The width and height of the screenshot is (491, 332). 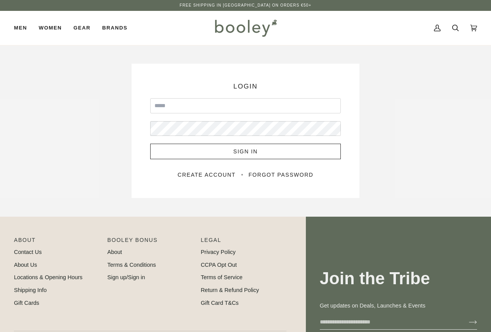 I want to click on div: Men, so click(x=23, y=28).